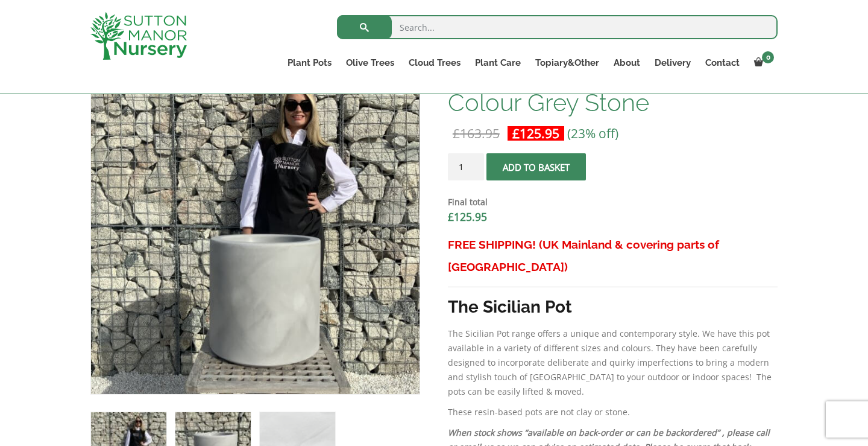 The height and width of the screenshot is (446, 868). Describe the element at coordinates (370, 63) in the screenshot. I see `a: Olive Trees` at that location.